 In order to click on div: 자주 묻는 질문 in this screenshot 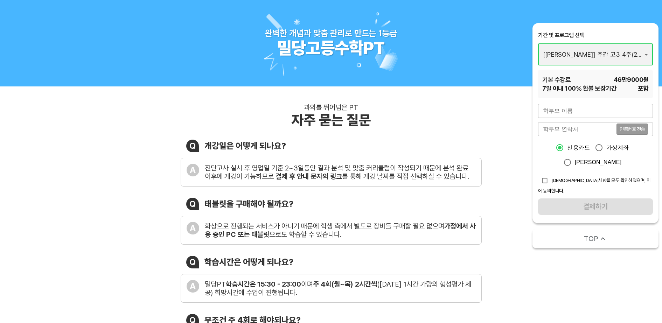, I will do `click(331, 120)`.